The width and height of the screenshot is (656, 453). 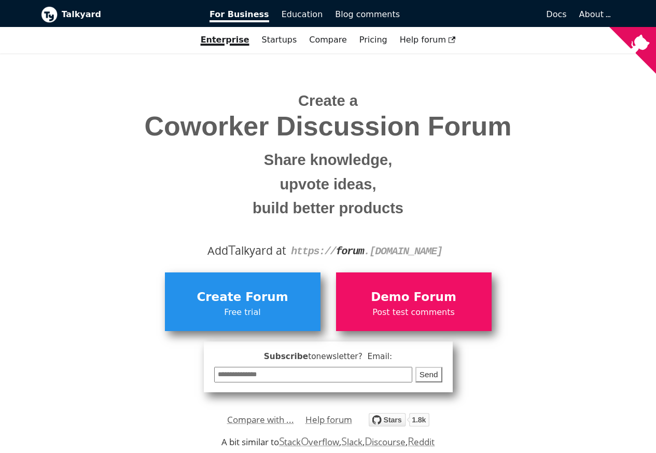 I want to click on a: For Business, so click(x=239, y=15).